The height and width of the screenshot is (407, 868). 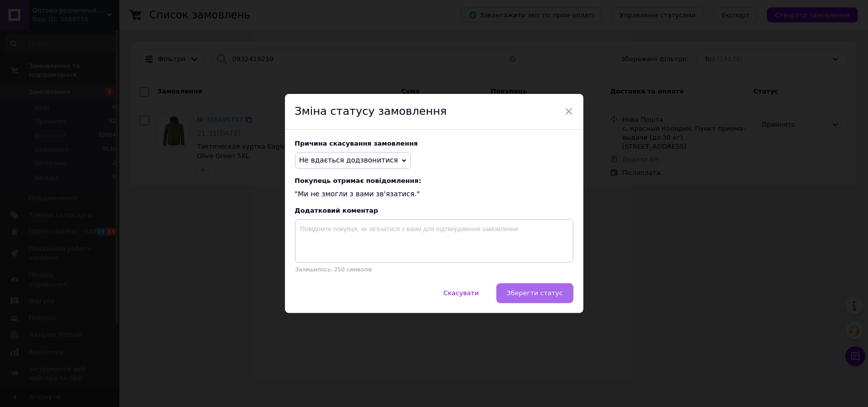 I want to click on div: "Ми не змогли з вами зв'язатися.", so click(x=434, y=188).